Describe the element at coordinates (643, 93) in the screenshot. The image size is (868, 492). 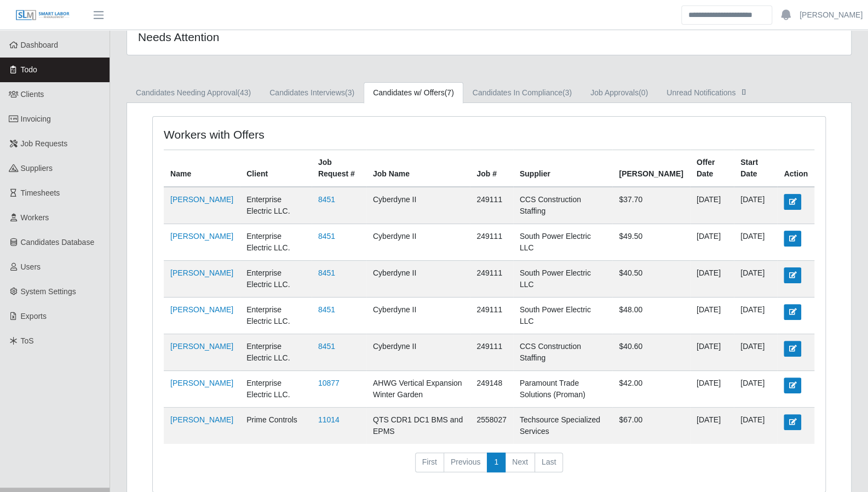
I see `span: (0)` at that location.